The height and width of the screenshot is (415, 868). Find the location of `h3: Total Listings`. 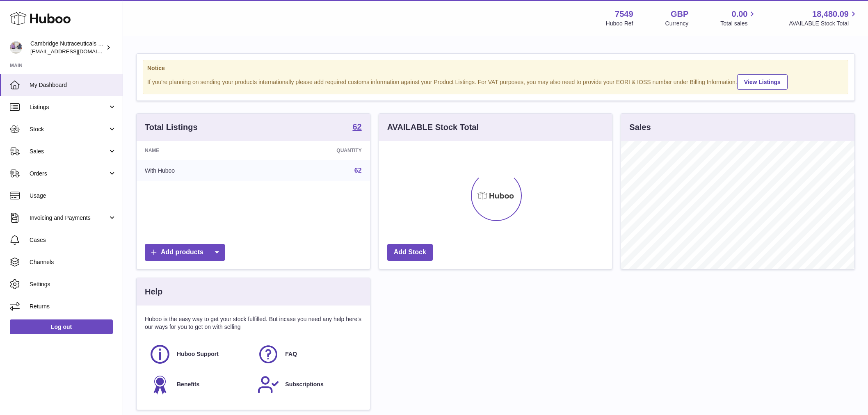

h3: Total Listings is located at coordinates (171, 127).